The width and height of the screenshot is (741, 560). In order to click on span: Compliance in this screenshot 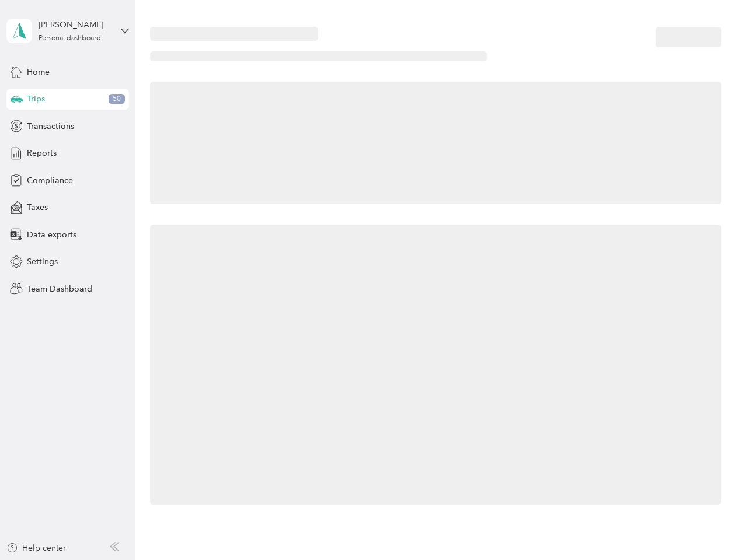, I will do `click(50, 181)`.